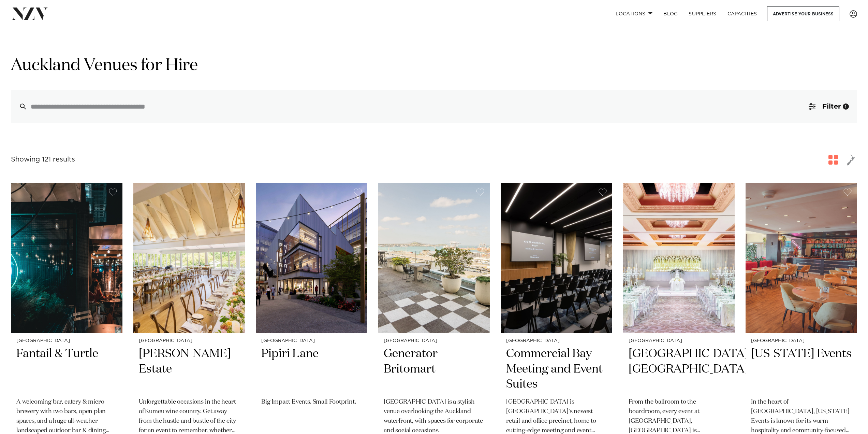 Image resolution: width=868 pixels, height=434 pixels. Describe the element at coordinates (703, 13) in the screenshot. I see `a: SUPPLIERS` at that location.